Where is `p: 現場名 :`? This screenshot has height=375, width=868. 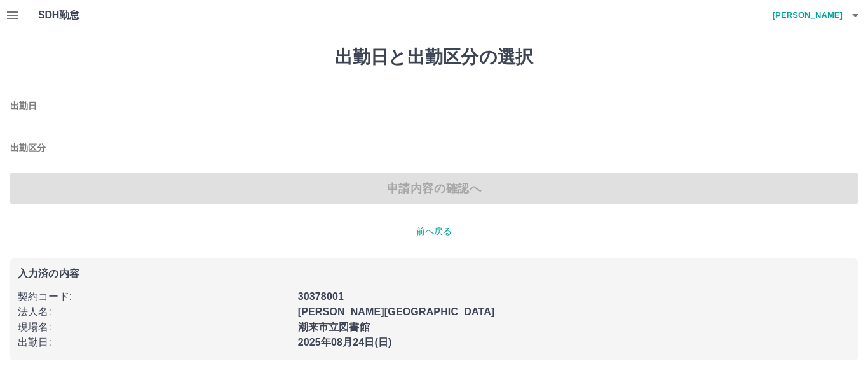 p: 現場名 : is located at coordinates (154, 327).